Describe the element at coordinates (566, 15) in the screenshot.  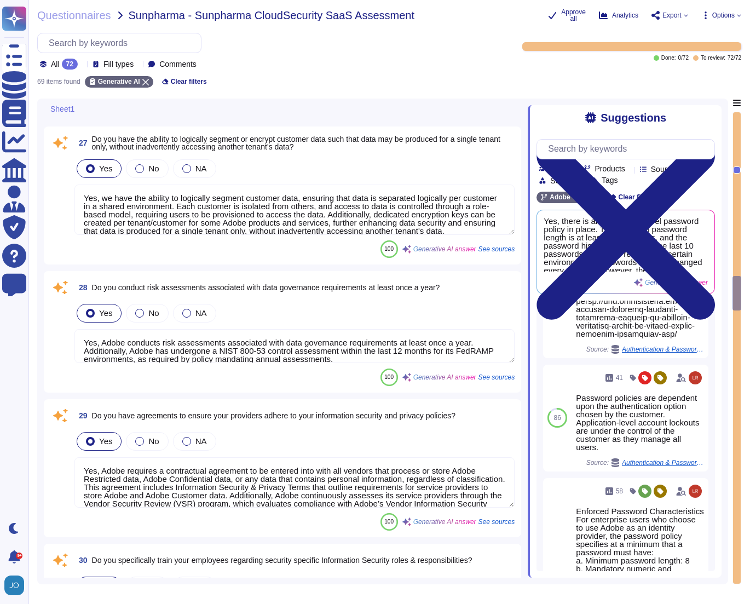
I see `button: Approve all` at that location.